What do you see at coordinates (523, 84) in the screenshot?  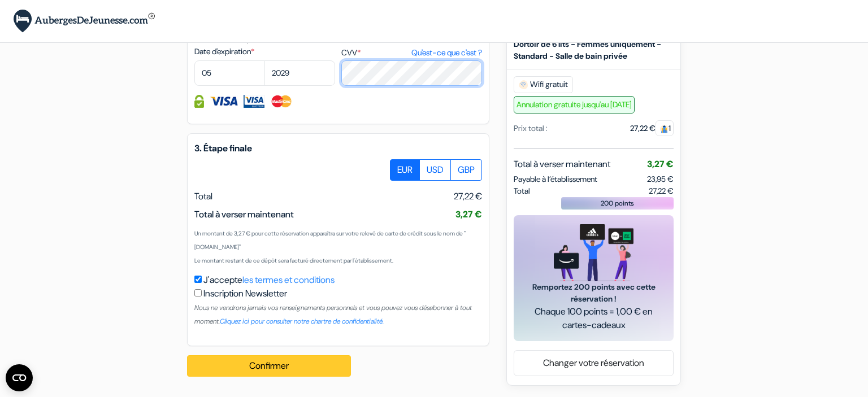 I see `img: free_wifi.svg` at bounding box center [523, 84].